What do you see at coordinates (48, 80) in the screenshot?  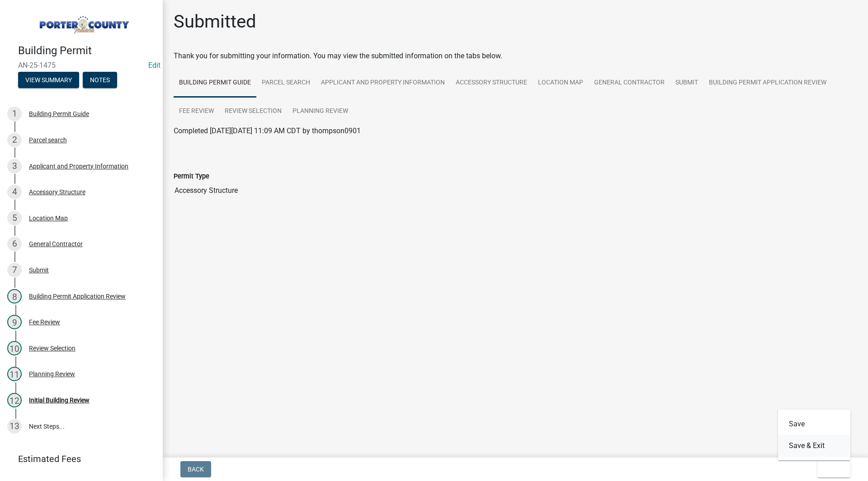 I see `button: View Summary` at bounding box center [48, 80].